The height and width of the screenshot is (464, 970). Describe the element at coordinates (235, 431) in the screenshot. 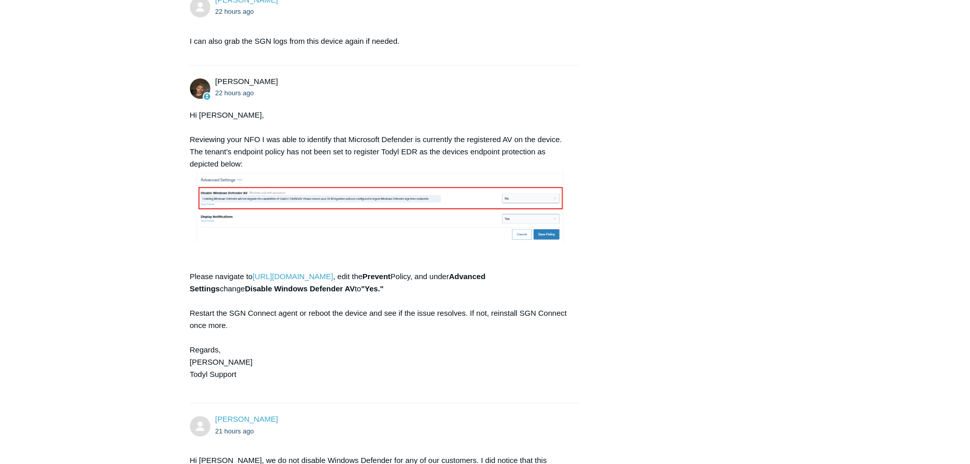

I see `time: 09/17/2025, 16:40` at that location.